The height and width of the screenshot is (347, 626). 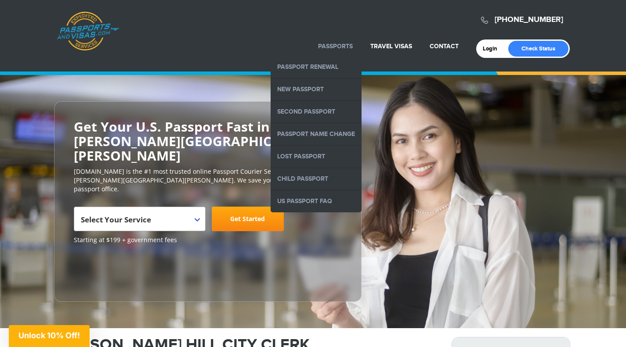 What do you see at coordinates (444, 46) in the screenshot?
I see `a: Contact` at bounding box center [444, 46].